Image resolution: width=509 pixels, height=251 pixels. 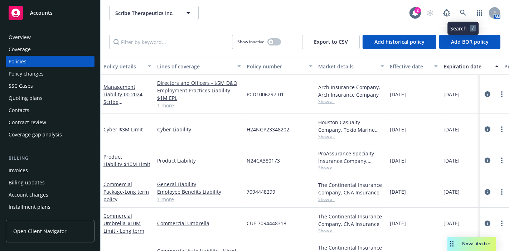 I want to click on span: - 00 2024 Scribe Therapeutics, Inc. - D&O/EPL/FID - Arch, so click(x=126, y=106).